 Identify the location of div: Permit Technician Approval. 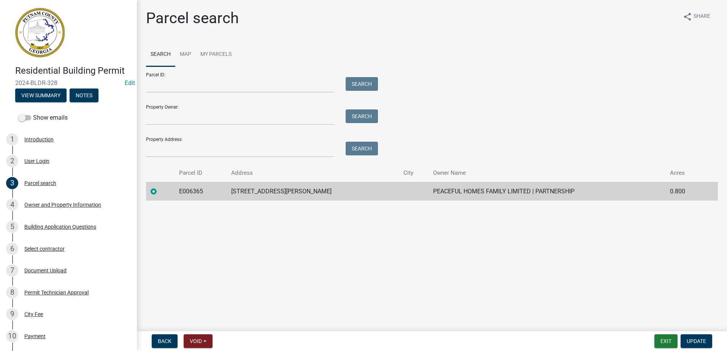
(56, 293).